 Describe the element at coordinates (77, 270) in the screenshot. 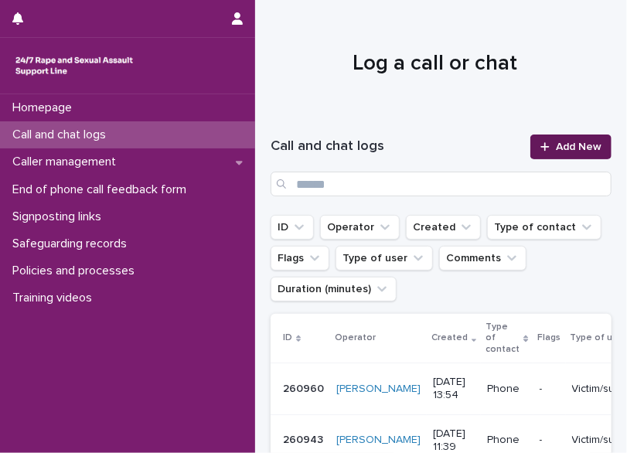

I see `p: Policies and processes` at that location.